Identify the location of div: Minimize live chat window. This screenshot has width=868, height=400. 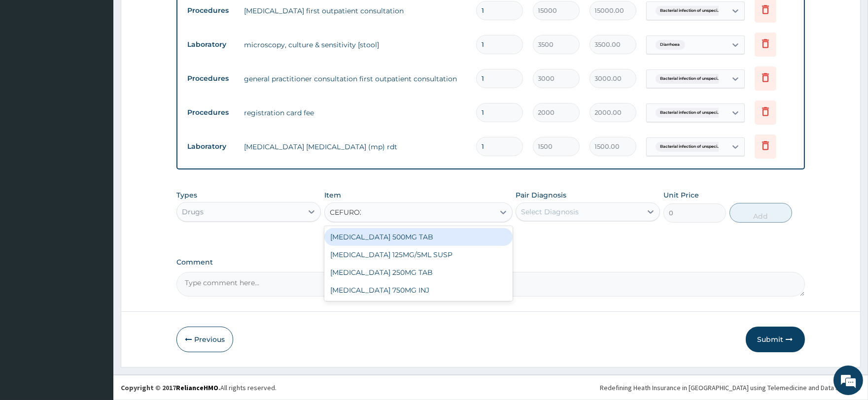
(173, 17).